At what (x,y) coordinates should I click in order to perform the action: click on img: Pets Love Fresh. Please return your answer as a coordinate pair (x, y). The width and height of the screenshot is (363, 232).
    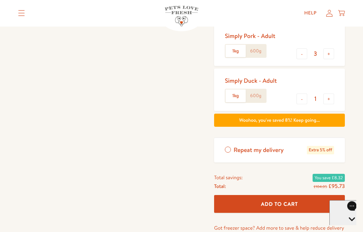
    Looking at the image, I should click on (182, 16).